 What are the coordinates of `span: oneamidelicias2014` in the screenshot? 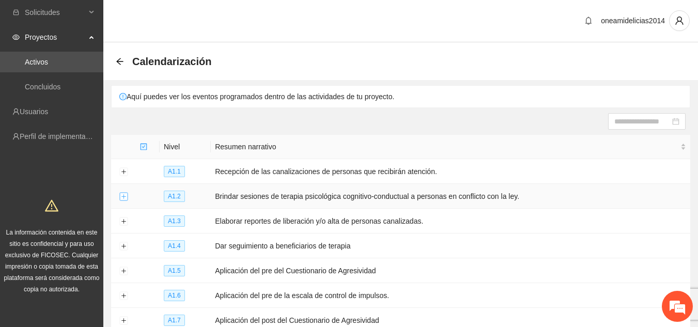 It's located at (633, 21).